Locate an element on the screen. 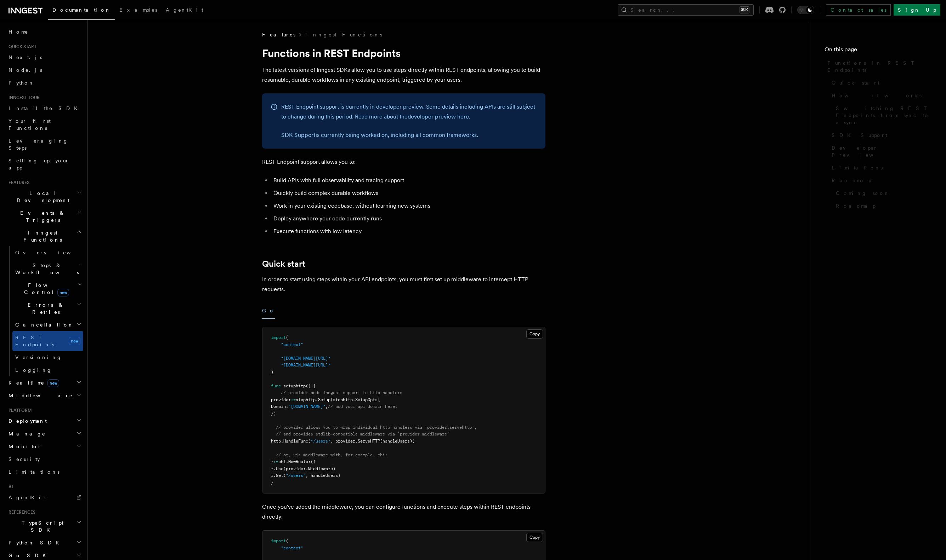 Image resolution: width=946 pixels, height=560 pixels. a: Your first Functions is located at coordinates (45, 125).